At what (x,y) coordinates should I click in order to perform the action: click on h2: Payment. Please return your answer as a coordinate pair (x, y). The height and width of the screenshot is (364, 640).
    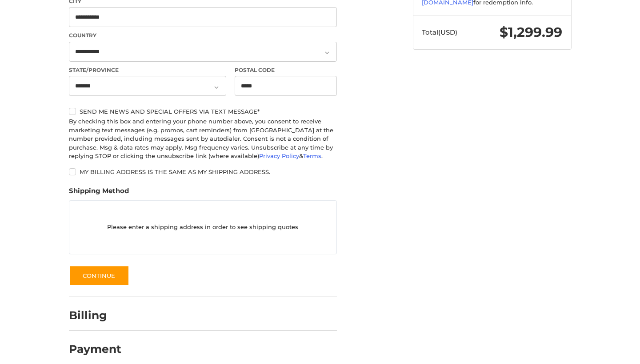
    Looking at the image, I should click on (95, 349).